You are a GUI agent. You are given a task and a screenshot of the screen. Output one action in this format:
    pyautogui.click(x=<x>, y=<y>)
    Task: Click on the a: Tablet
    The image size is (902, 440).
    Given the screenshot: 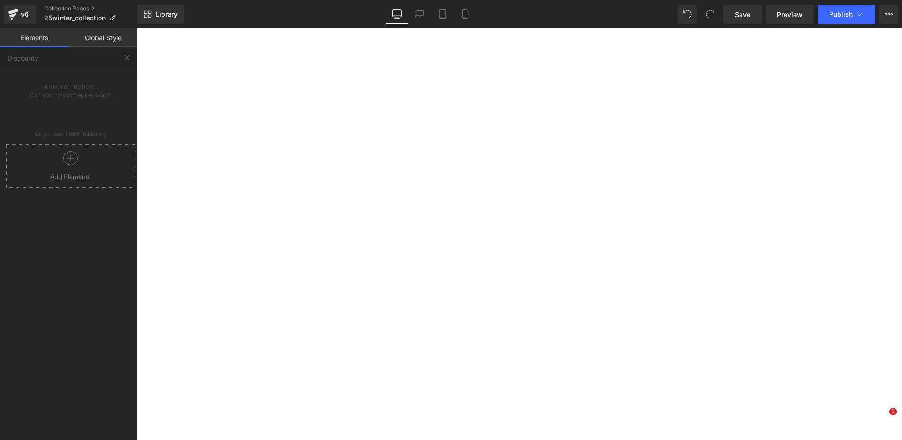 What is the action you would take?
    pyautogui.click(x=443, y=14)
    